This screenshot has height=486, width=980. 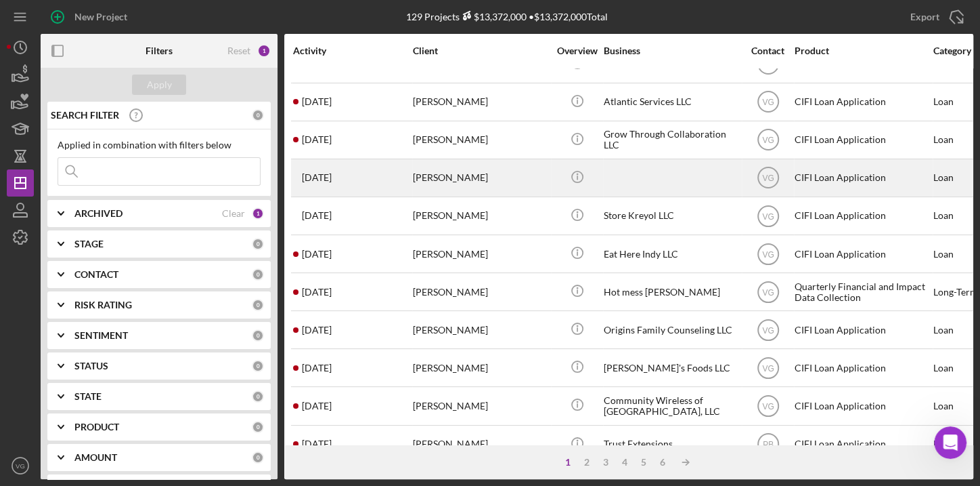 What do you see at coordinates (97, 274) in the screenshot?
I see `b: CONTACT` at bounding box center [97, 274].